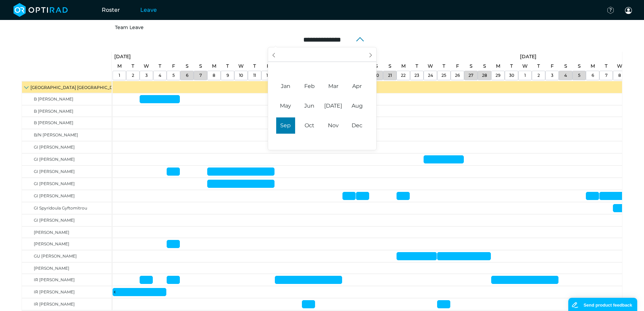  What do you see at coordinates (309, 86) in the screenshot?
I see `span: February 1, 2025` at bounding box center [309, 86].